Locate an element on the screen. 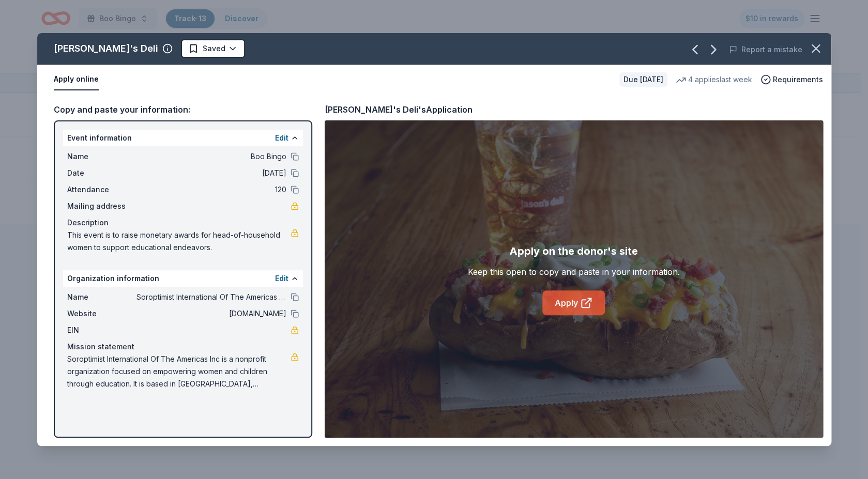  div: Mission statement is located at coordinates (183, 347).